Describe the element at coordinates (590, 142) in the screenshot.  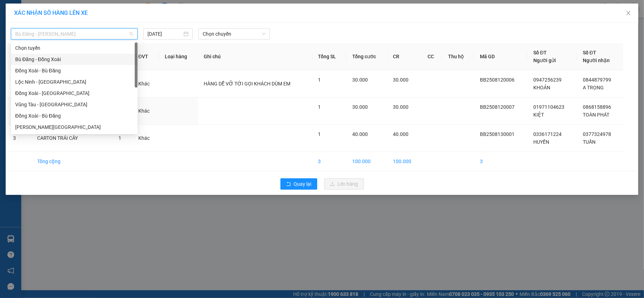
I see `span: TUẤN` at that location.